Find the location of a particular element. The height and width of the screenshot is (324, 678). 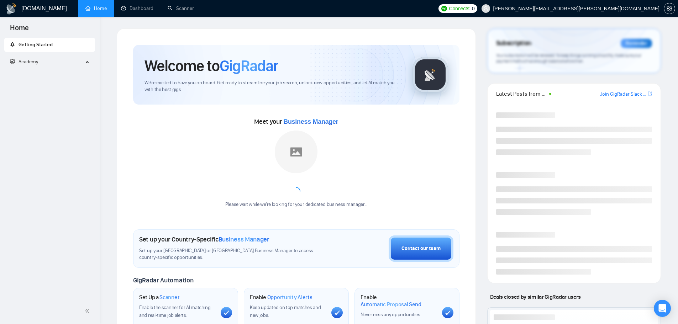

span: rocket is located at coordinates (12, 45).